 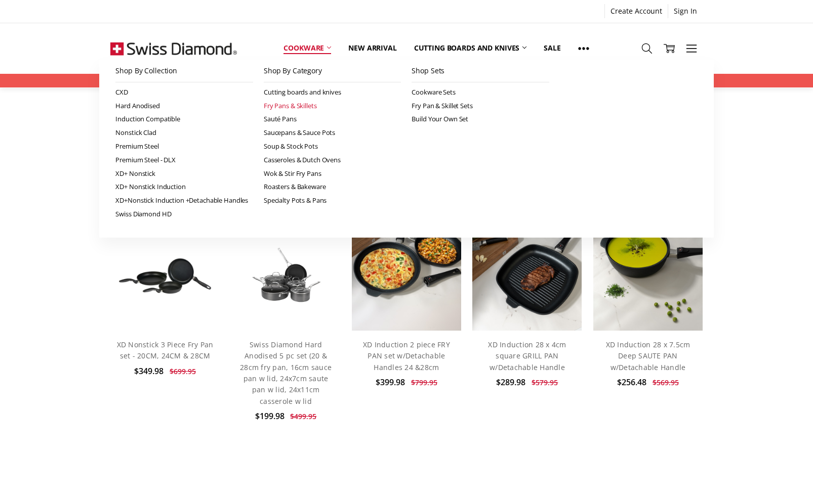 What do you see at coordinates (332, 71) in the screenshot?
I see `a: Shop By Category` at bounding box center [332, 71].